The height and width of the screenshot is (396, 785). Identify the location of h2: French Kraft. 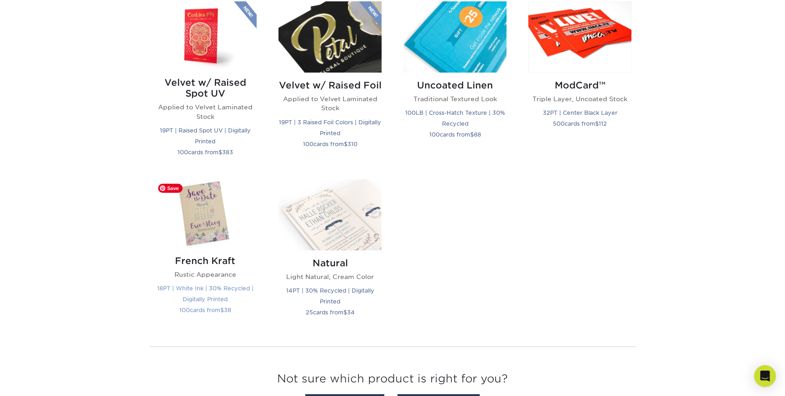
(205, 261).